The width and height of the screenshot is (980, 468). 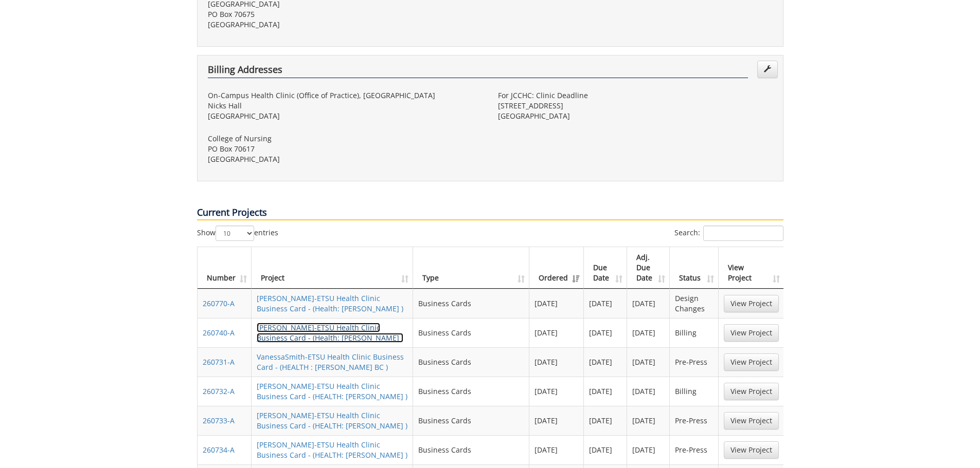 What do you see at coordinates (219, 333) in the screenshot?
I see `a: 260740-A` at bounding box center [219, 333].